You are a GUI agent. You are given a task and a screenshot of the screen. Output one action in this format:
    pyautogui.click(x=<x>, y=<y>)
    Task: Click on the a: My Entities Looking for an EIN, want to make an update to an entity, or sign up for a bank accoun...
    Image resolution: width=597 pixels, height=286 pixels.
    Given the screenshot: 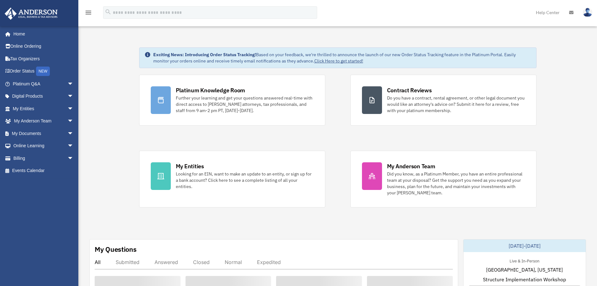 What is the action you would take?
    pyautogui.click(x=232, y=179)
    